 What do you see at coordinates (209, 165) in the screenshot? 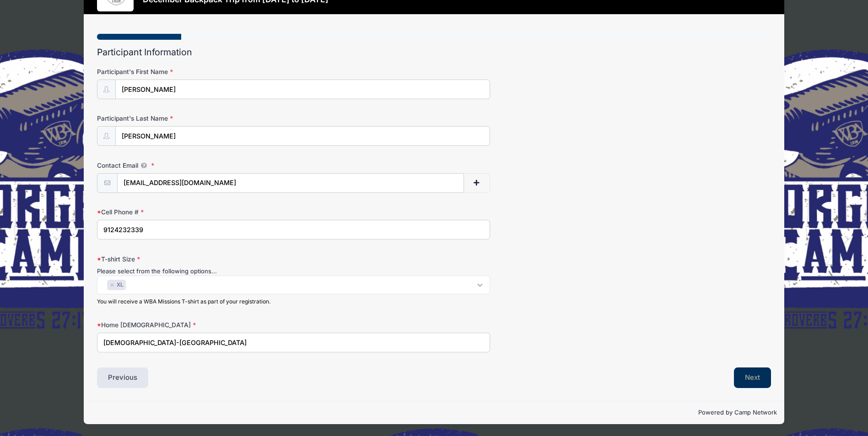
I see `label: Contact Email` at bounding box center [209, 165].